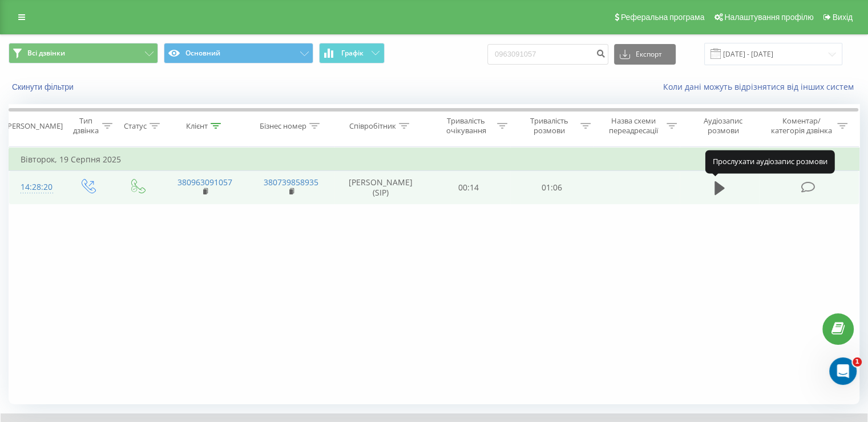 The height and width of the screenshot is (422, 868). I want to click on div: Бізнес номер, so click(283, 126).